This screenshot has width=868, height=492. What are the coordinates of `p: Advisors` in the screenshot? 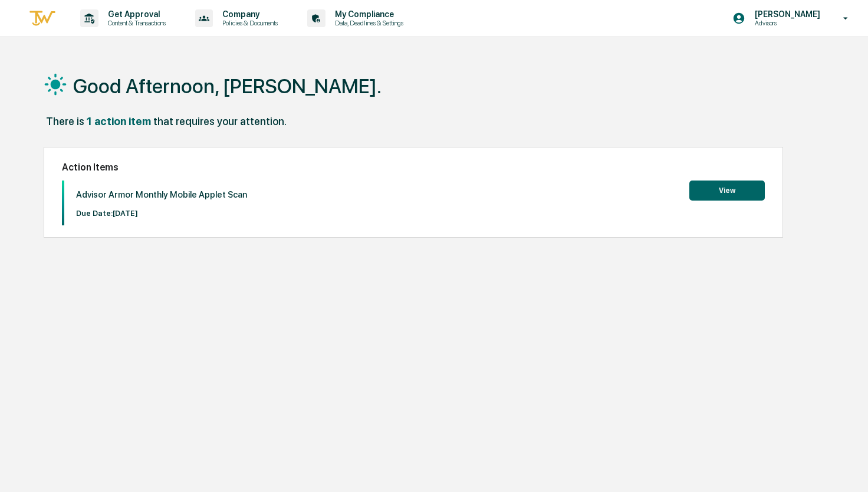 It's located at (786, 23).